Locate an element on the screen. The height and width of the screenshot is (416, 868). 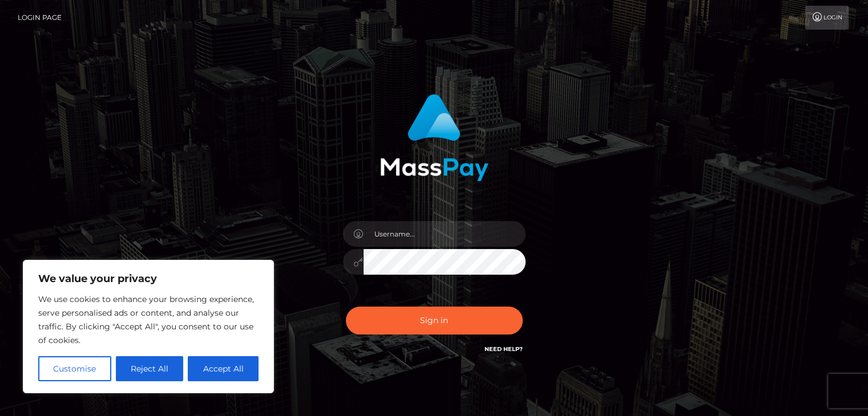
div: We value your privacy is located at coordinates (148, 327).